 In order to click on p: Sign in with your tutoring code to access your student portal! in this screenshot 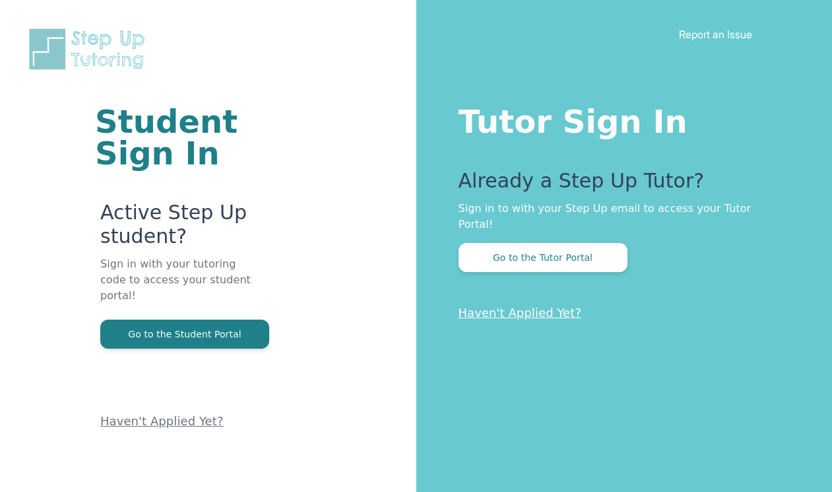, I will do `click(179, 288)`.